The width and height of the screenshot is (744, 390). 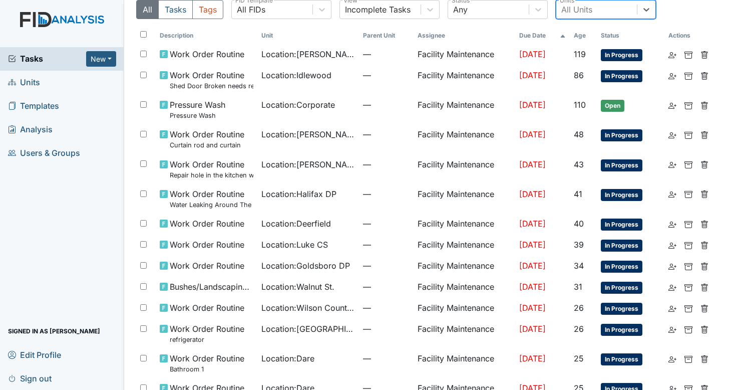 I want to click on small: Bathroom 1, so click(x=207, y=369).